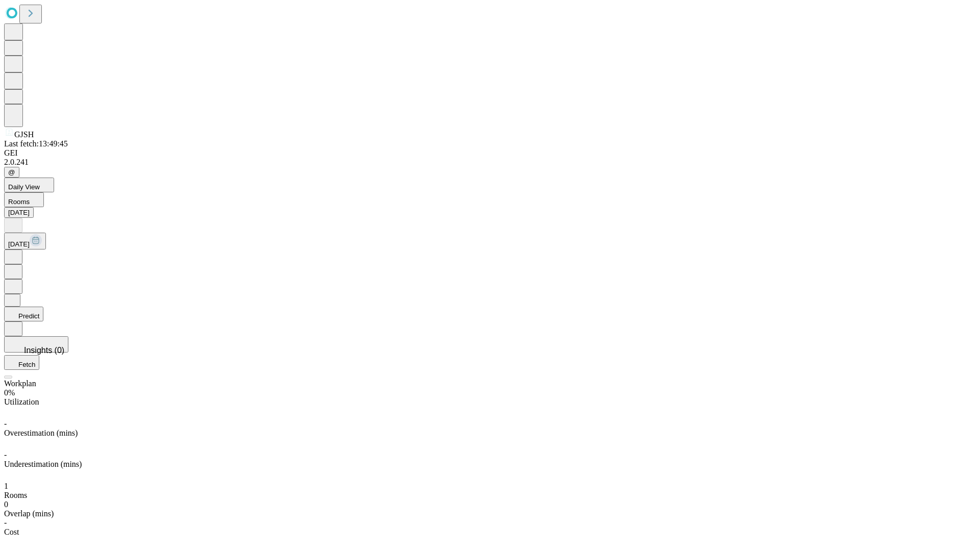 Image resolution: width=980 pixels, height=551 pixels. I want to click on span: Workplan, so click(20, 383).